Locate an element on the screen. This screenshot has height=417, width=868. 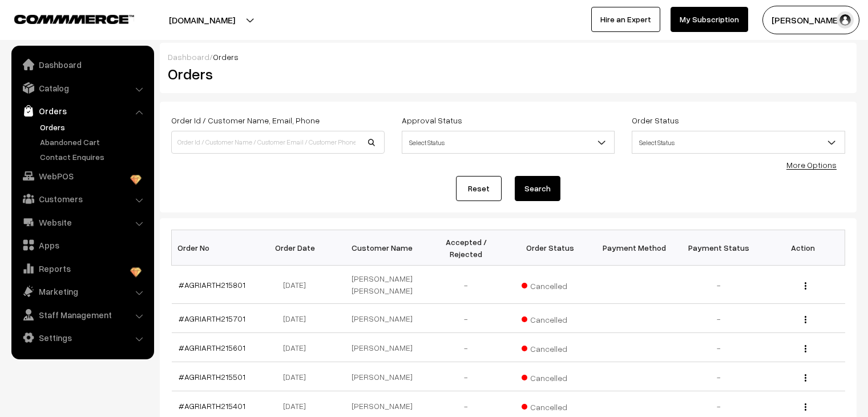
a: More Options is located at coordinates (812, 164).